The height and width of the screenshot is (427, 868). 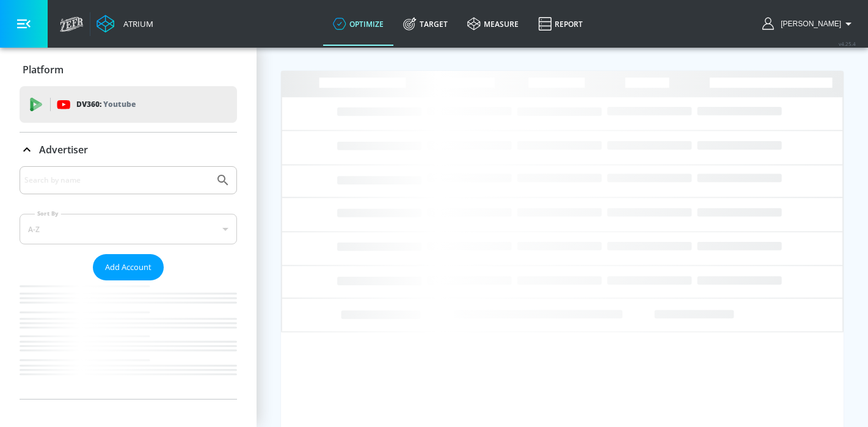 What do you see at coordinates (808, 24) in the screenshot?
I see `span: login as: Heather.Aleksis@zefr.com` at bounding box center [808, 24].